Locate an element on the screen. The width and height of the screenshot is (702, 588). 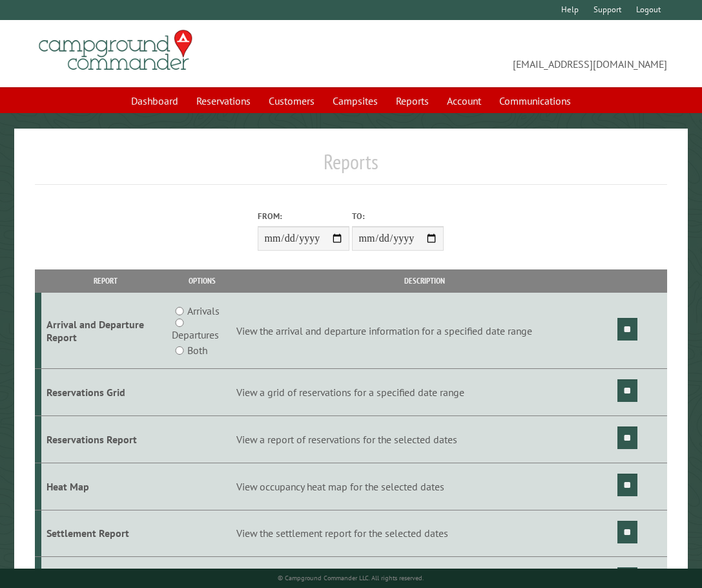
a: Dashboard is located at coordinates (155, 101).